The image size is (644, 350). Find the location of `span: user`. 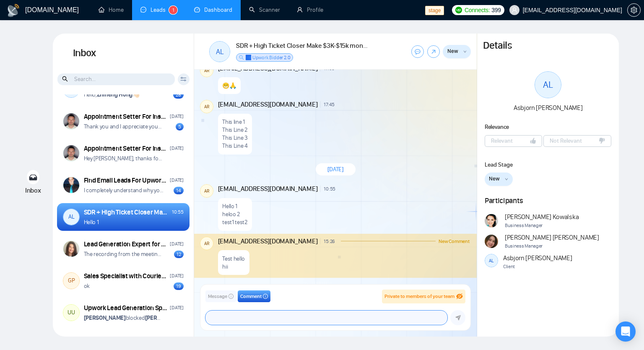

span: user is located at coordinates (515, 10).